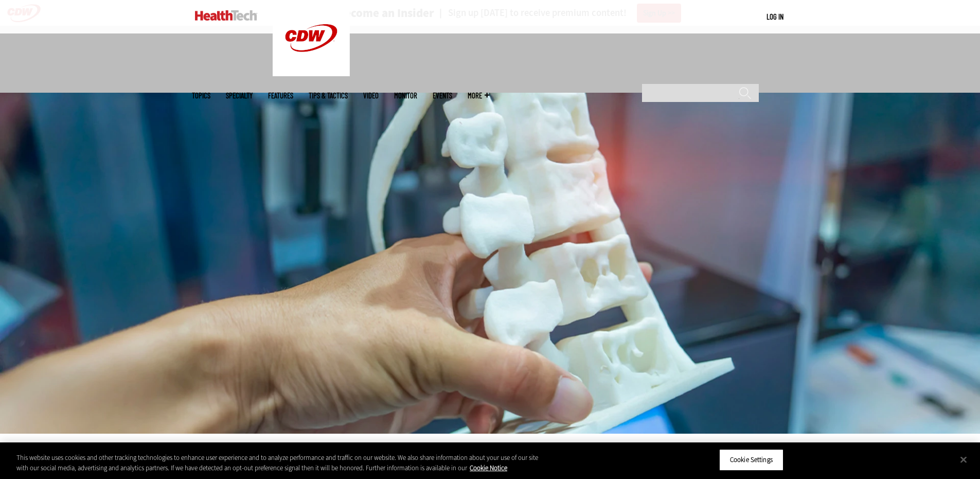  What do you see at coordinates (479, 95) in the screenshot?
I see `span: More` at bounding box center [479, 95].